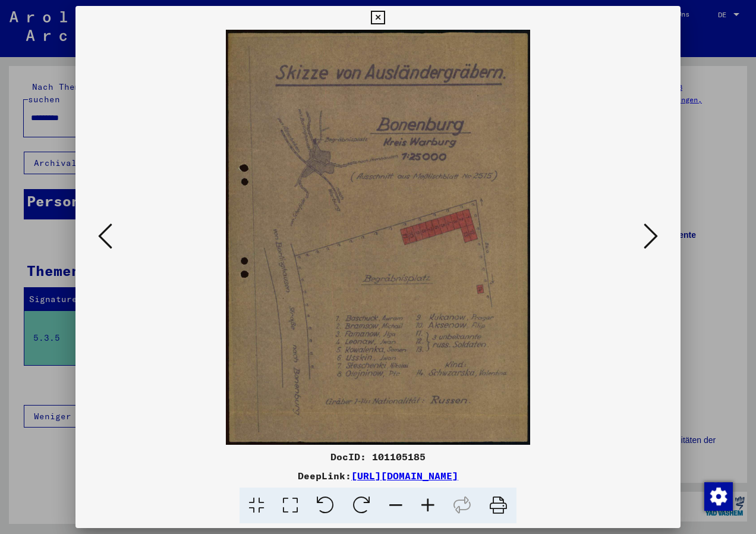 This screenshot has height=534, width=756. I want to click on img: Zustimmung ändern, so click(718, 497).